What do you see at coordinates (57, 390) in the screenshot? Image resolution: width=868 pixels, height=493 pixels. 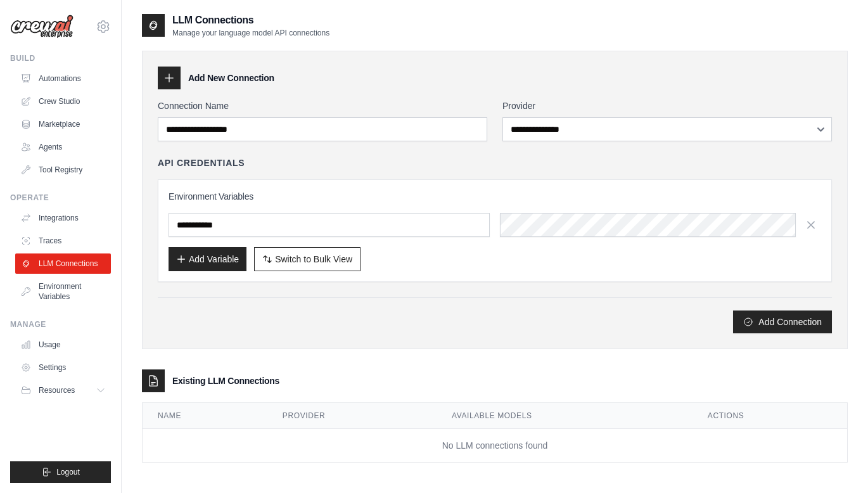 I see `span: Resources` at bounding box center [57, 390].